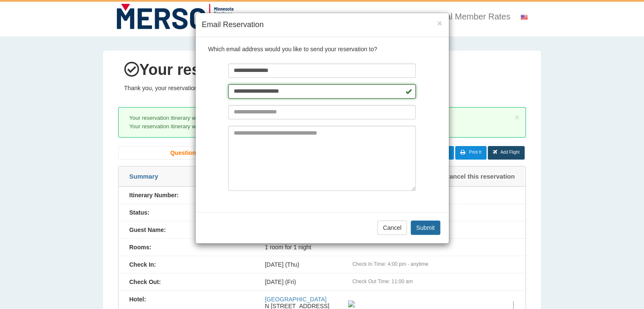 The image size is (644, 309). What do you see at coordinates (392, 227) in the screenshot?
I see `button: Cancel` at bounding box center [392, 227].